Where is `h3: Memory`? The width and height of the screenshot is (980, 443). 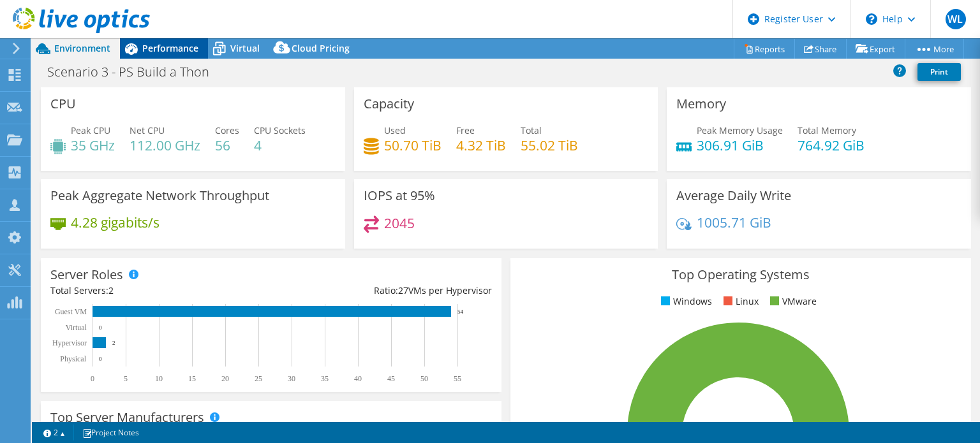 h3: Memory is located at coordinates (701, 104).